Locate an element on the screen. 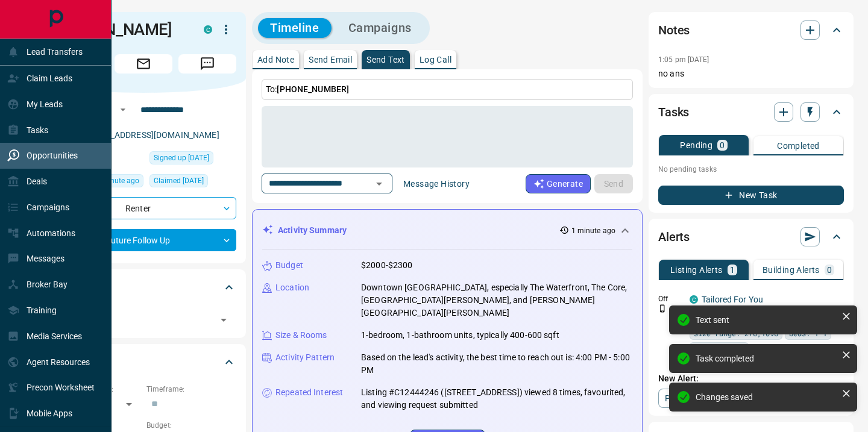 This screenshot has width=868, height=432. div: Future Follow Up is located at coordinates (144, 240).